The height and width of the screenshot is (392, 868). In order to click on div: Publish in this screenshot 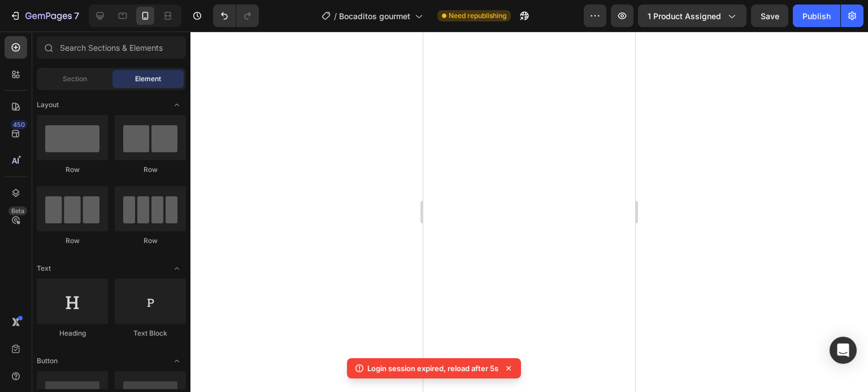, I will do `click(817, 16)`.